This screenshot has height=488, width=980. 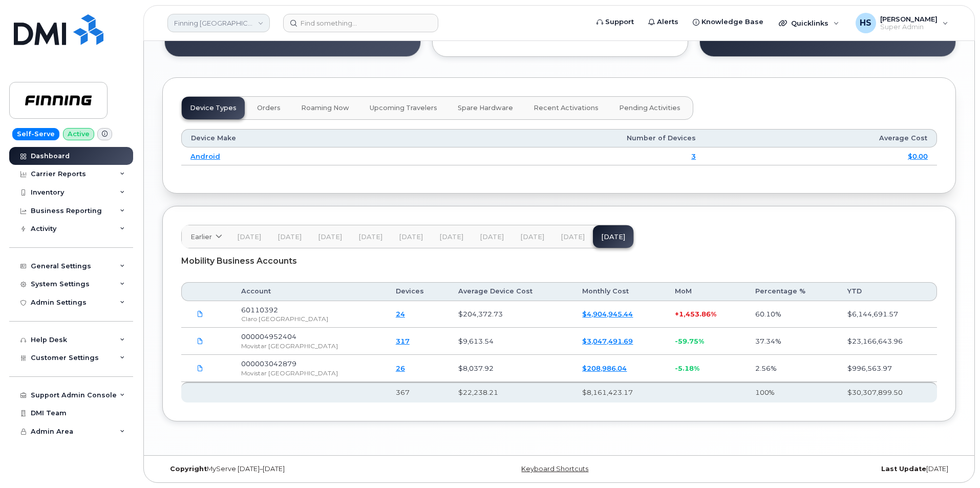 I want to click on a: 3, so click(x=693, y=156).